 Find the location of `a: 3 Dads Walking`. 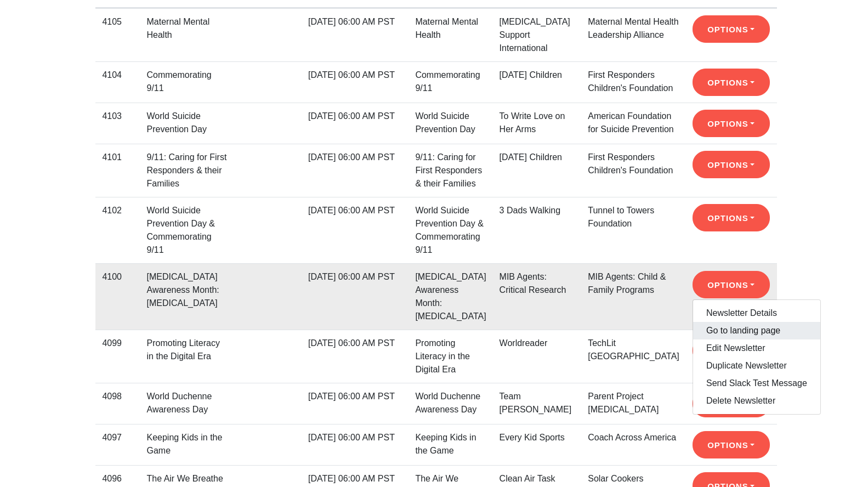

a: 3 Dads Walking is located at coordinates (530, 211).